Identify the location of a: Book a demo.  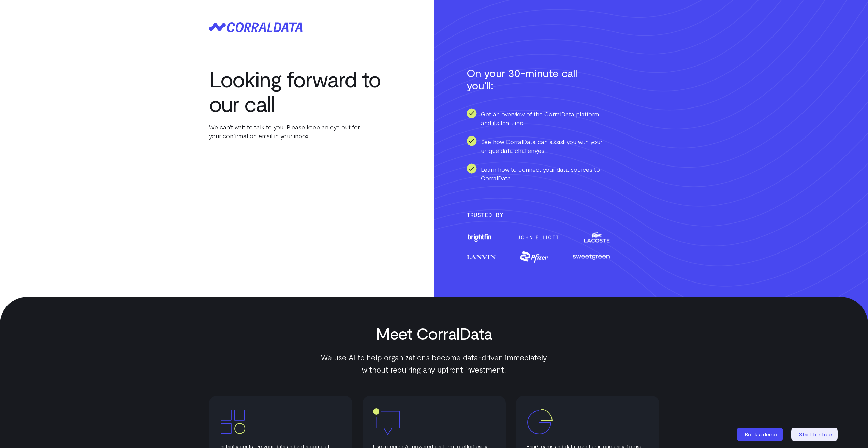
(761, 435).